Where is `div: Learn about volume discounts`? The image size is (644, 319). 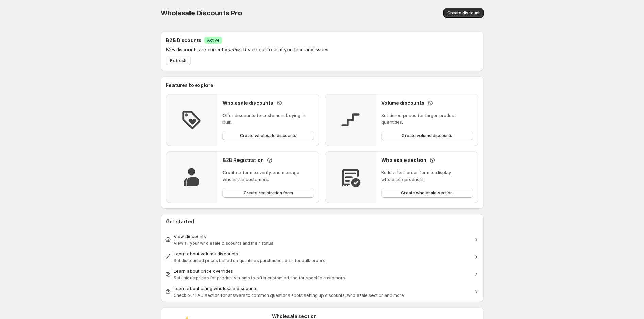 div: Learn about volume discounts is located at coordinates (322, 253).